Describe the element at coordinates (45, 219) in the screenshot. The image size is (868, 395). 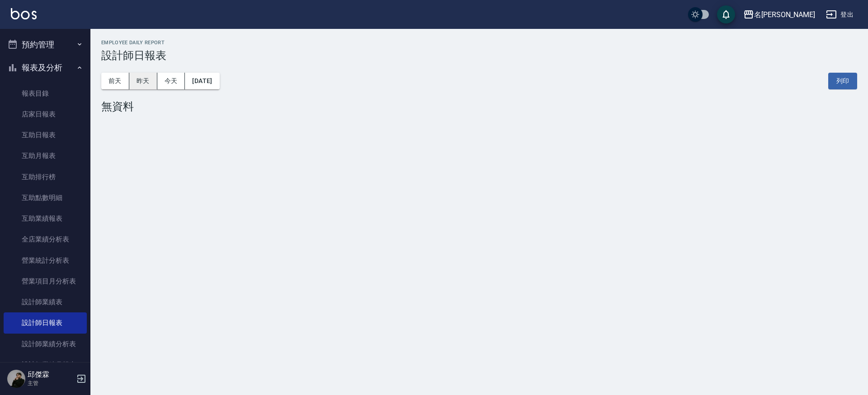
I see `a: 互助業績報表` at that location.